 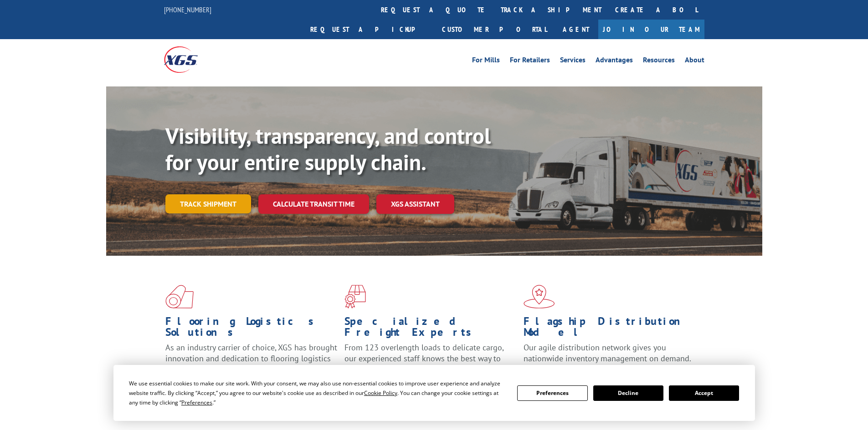 What do you see at coordinates (486, 62) in the screenshot?
I see `a: For Mills` at bounding box center [486, 62].